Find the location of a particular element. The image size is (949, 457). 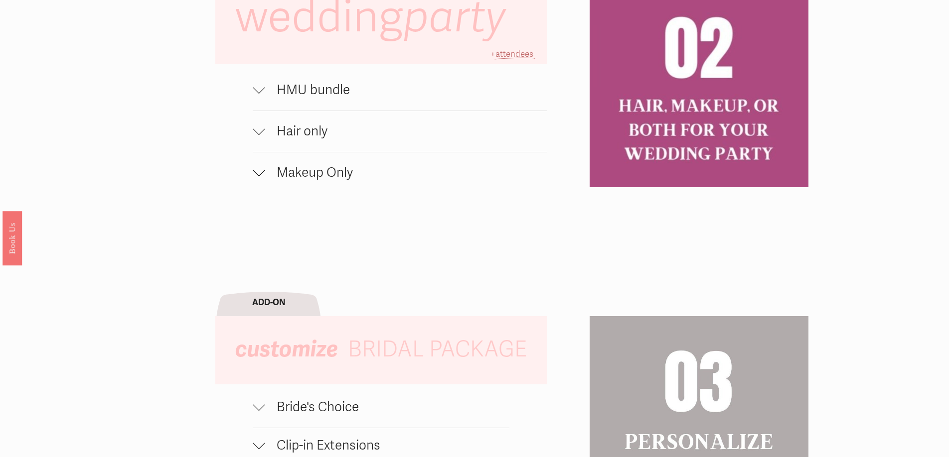

span: BRIDAL PACKAGE is located at coordinates (437, 350).